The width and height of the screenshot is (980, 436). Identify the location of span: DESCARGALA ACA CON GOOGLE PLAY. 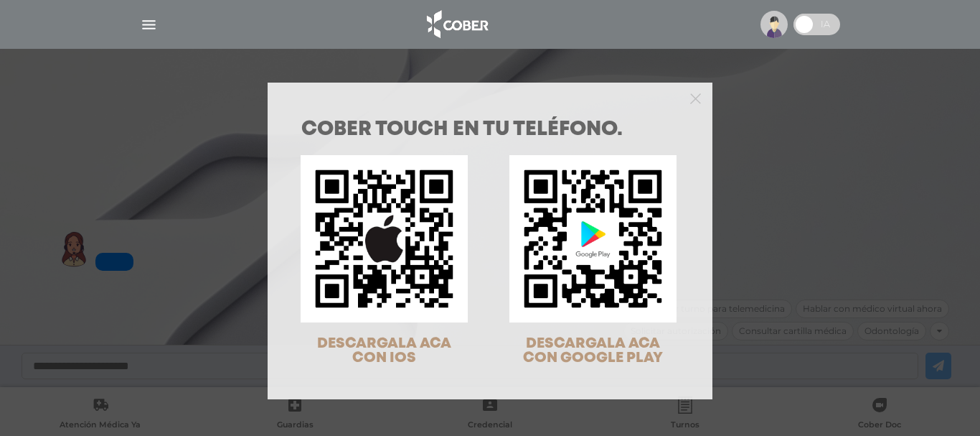
(593, 350).